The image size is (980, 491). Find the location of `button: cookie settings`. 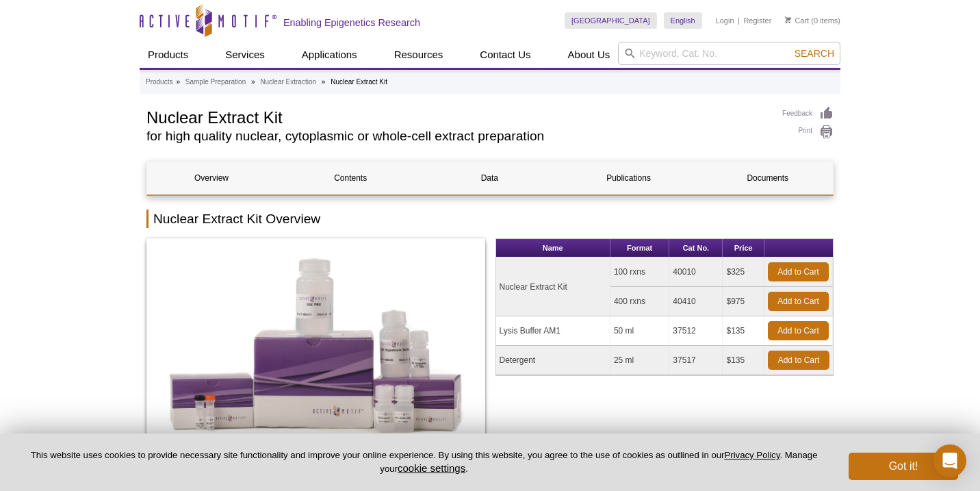

button: cookie settings is located at coordinates (431, 468).